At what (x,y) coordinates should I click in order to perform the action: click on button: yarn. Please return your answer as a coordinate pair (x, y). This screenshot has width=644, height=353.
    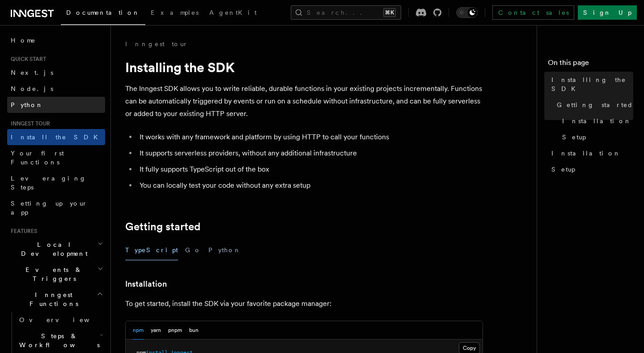
    Looking at the image, I should click on (156, 330).